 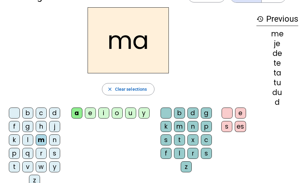 What do you see at coordinates (110, 89) in the screenshot?
I see `mat-icon: close` at bounding box center [110, 89].